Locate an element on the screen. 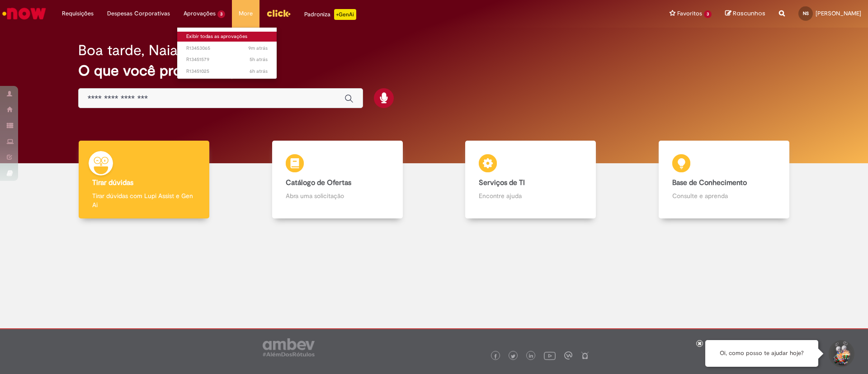 Image resolution: width=868 pixels, height=374 pixels. a: Rascunhos is located at coordinates (745, 14).